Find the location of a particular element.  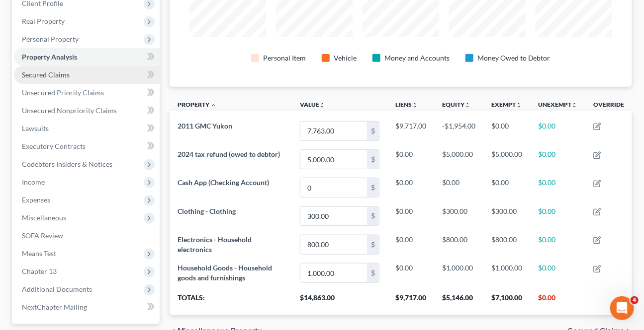

span: Electronics - Household electronics is located at coordinates (214, 245).